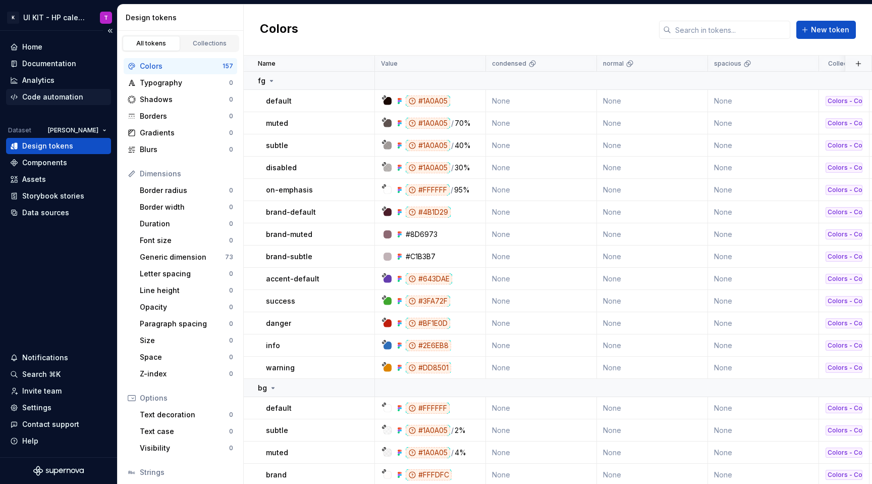  What do you see at coordinates (421, 256) in the screenshot?
I see `div: #C1B3B7` at bounding box center [421, 256].